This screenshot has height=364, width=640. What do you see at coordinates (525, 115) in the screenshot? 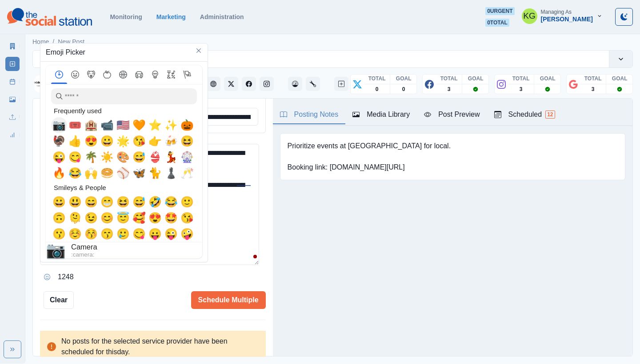
I see `div: Scheduled` at bounding box center [525, 115].